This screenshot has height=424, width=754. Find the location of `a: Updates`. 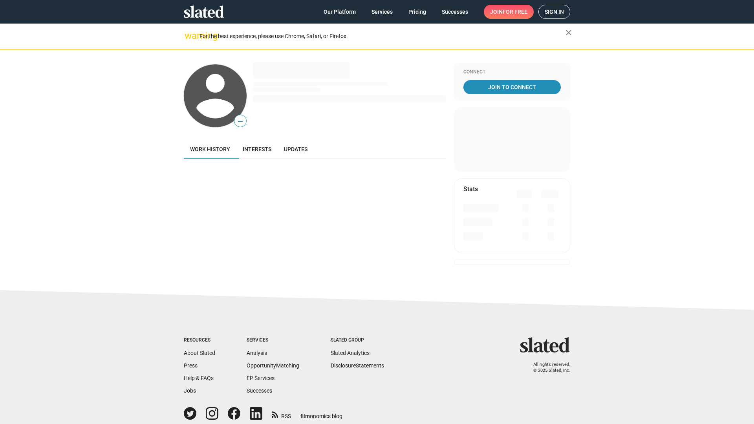

a: Updates is located at coordinates (296, 149).